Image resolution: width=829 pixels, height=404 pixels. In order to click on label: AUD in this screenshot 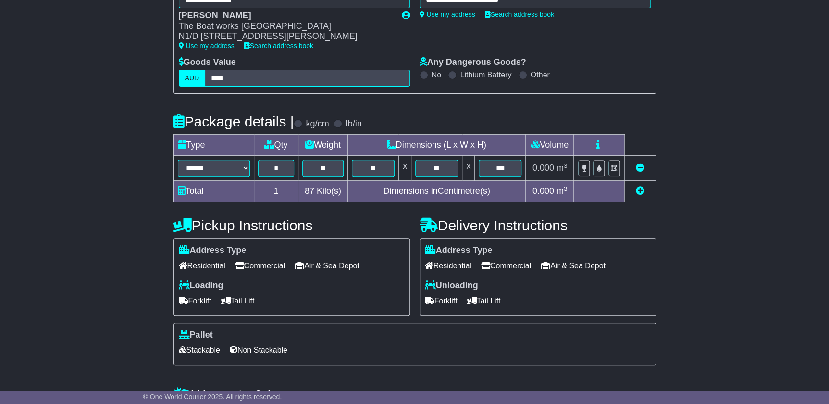, I will do `click(192, 78)`.